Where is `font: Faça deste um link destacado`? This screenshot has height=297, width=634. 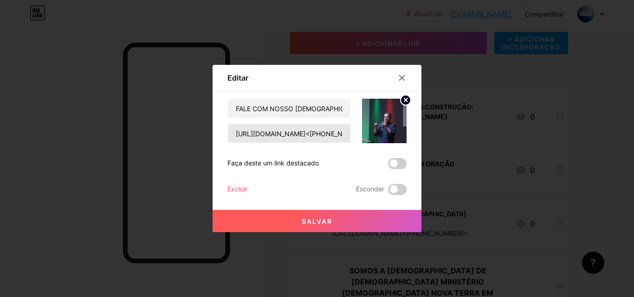 font: Faça deste um link destacado is located at coordinates (273, 163).